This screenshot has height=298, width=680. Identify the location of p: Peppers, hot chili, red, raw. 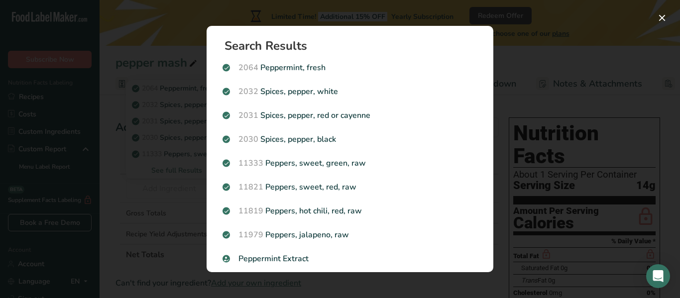
(350, 211).